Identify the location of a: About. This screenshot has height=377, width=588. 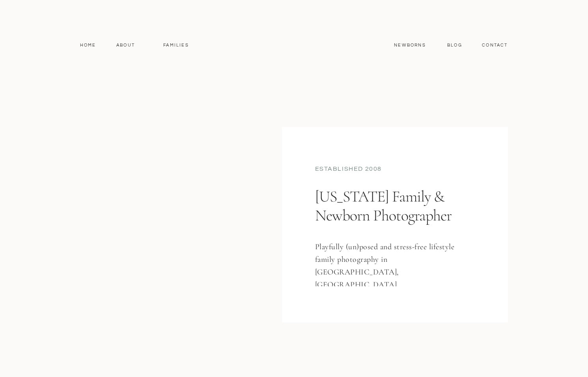
(126, 45).